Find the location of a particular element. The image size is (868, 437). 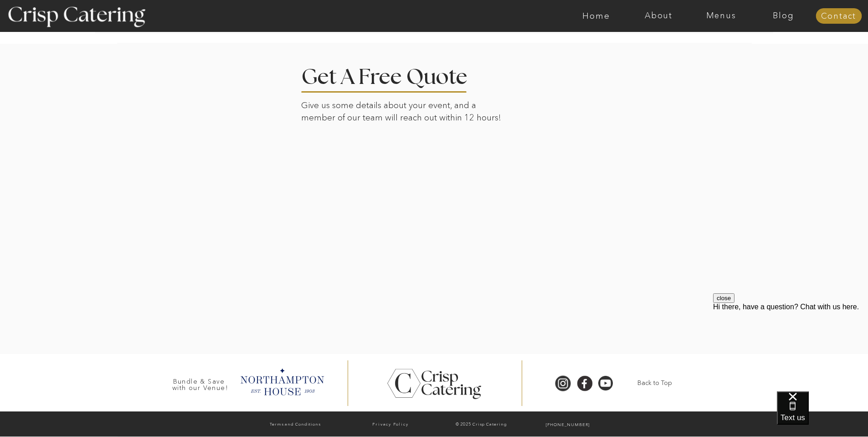

a: Contact is located at coordinates (839, 17).